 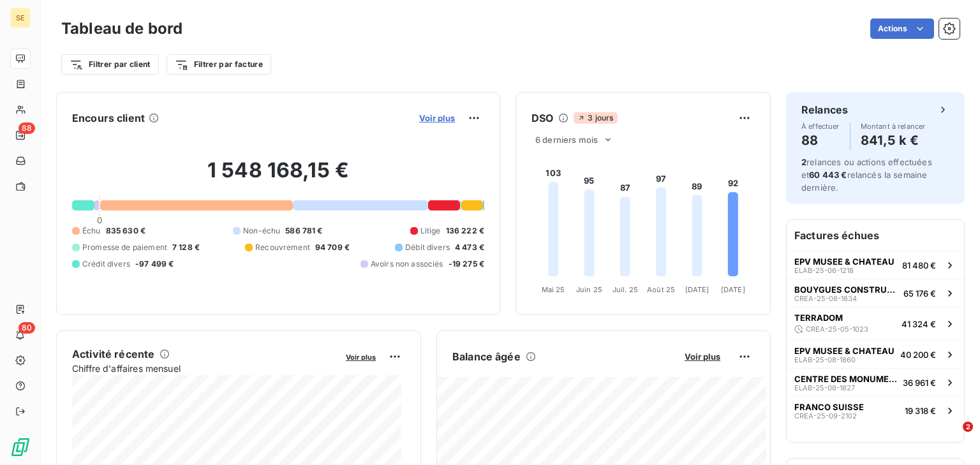 What do you see at coordinates (824, 388) in the screenshot?
I see `span: ELAB-25-08-1827` at bounding box center [824, 388].